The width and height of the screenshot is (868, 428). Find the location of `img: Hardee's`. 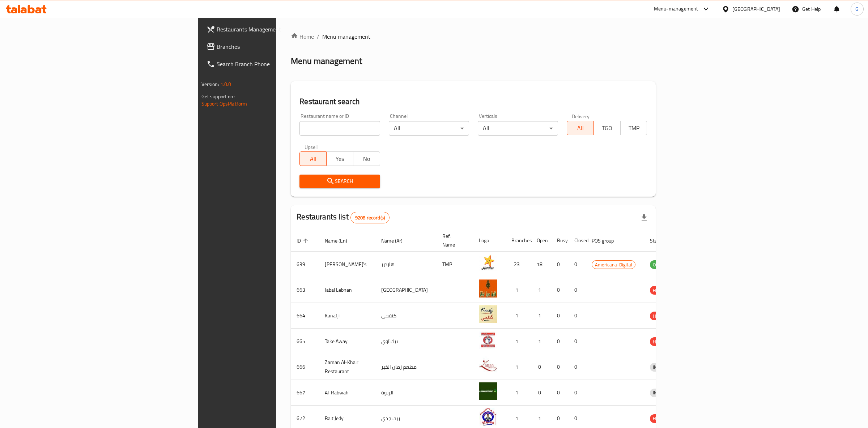

img: Hardee's is located at coordinates (488, 263).